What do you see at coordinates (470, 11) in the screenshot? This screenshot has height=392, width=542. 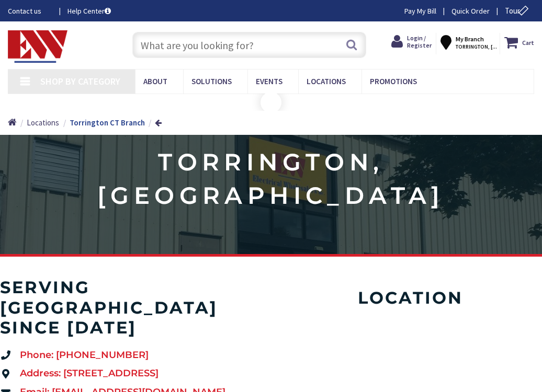 I see `a: Quick Order` at bounding box center [470, 11].